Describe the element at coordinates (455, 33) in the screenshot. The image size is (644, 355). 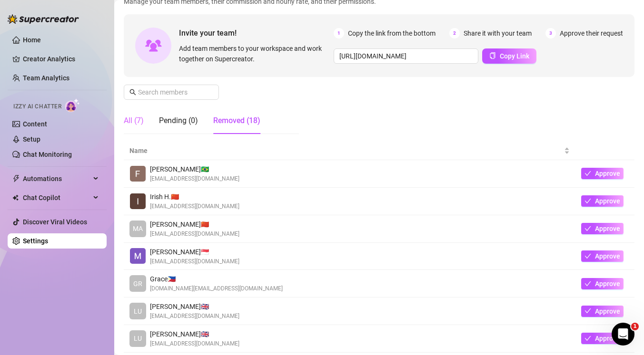
I see `span: 2` at that location.